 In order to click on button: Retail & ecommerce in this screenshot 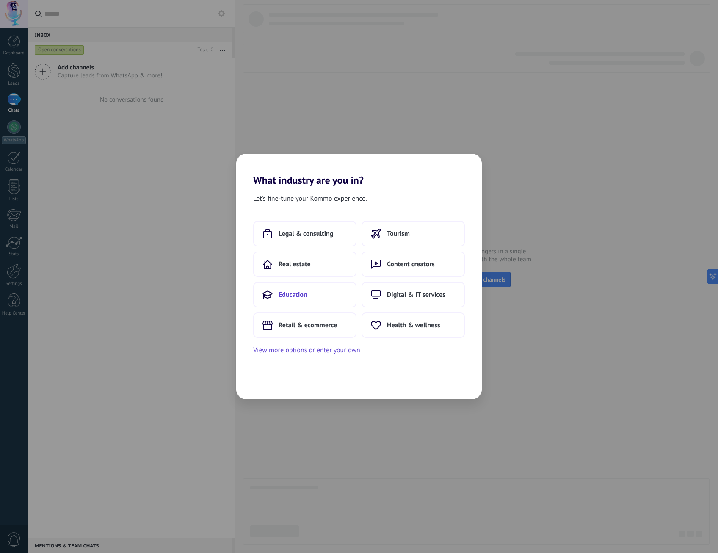, I will do `click(305, 325)`.